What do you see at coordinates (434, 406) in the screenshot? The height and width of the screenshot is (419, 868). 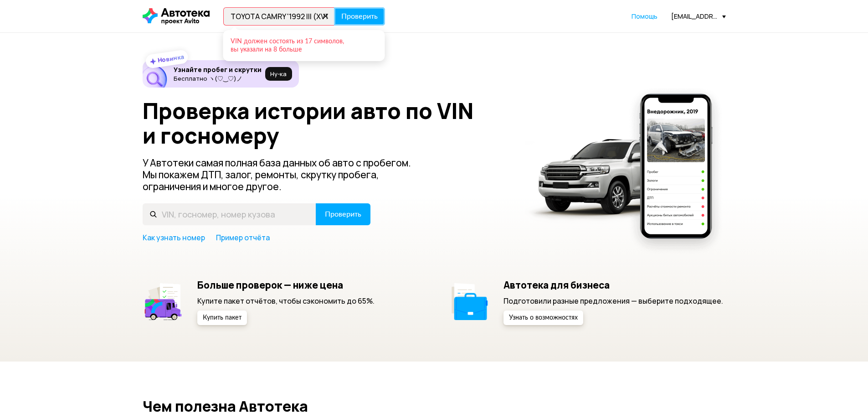 I see `h2: Чем полезна Автотека` at bounding box center [434, 406].